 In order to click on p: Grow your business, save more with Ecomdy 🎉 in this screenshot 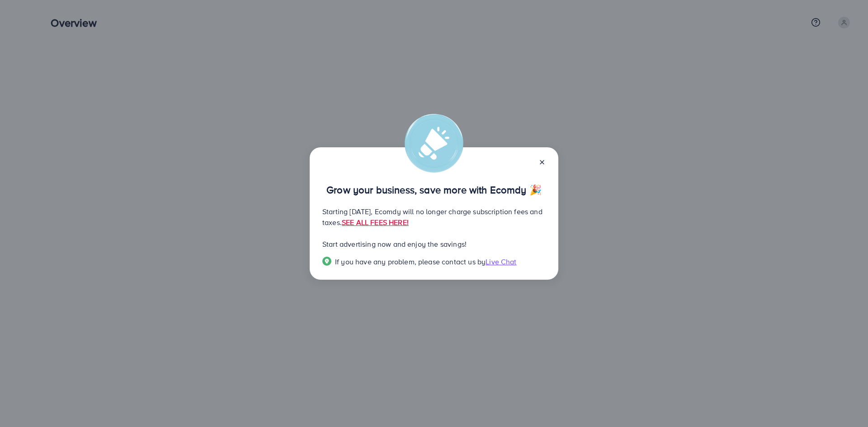, I will do `click(434, 190)`.